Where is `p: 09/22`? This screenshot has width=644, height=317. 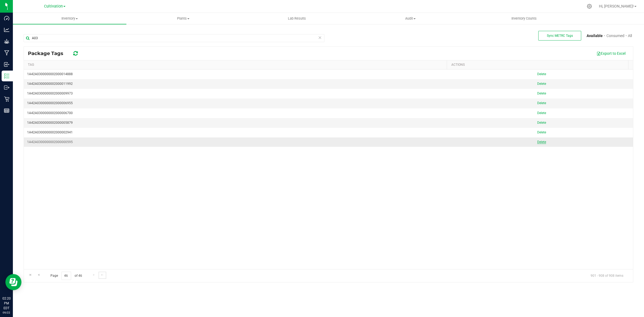
p: 09/22 is located at coordinates (7, 312).